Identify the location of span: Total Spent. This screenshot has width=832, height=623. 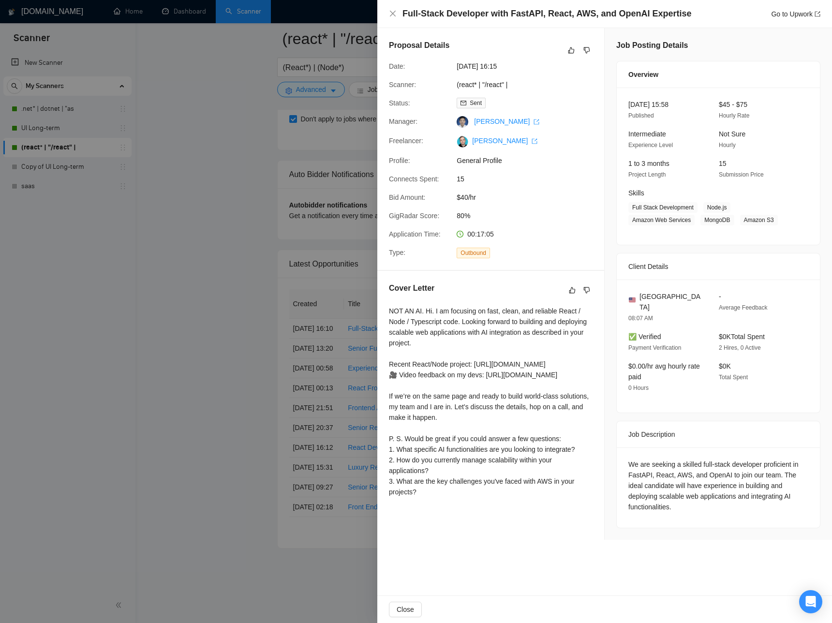
(733, 377).